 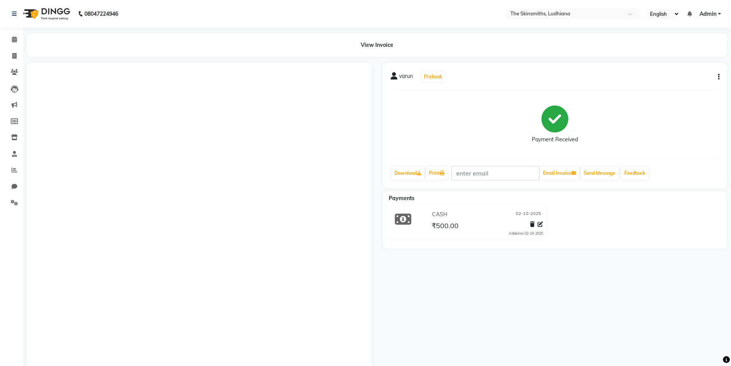 What do you see at coordinates (408, 173) in the screenshot?
I see `a: Download` at bounding box center [408, 173].